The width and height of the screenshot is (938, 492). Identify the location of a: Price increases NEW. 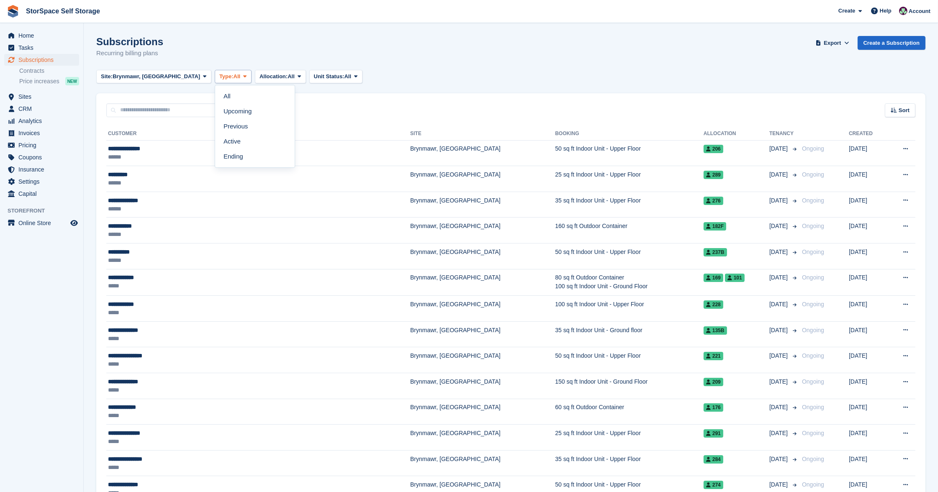
(49, 81).